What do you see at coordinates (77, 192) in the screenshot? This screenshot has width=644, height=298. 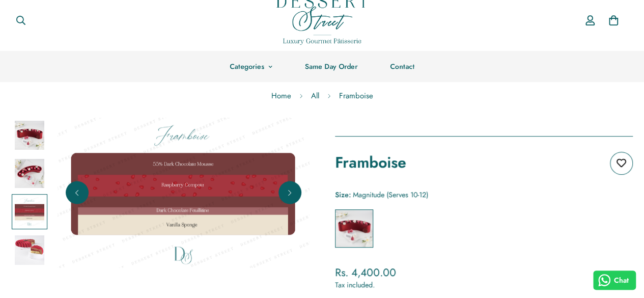 I see `button: Previous` at bounding box center [77, 192].